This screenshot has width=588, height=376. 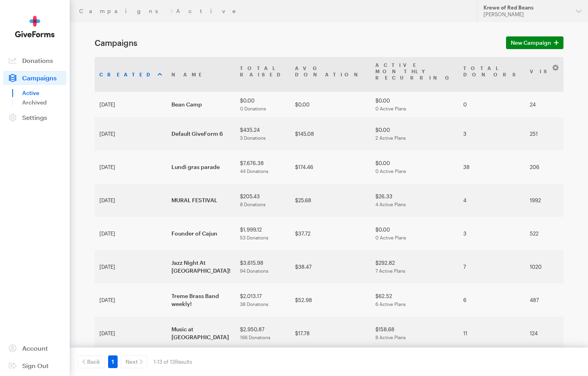 What do you see at coordinates (391, 304) in the screenshot?
I see `span: 6 Active Plans` at bounding box center [391, 304].